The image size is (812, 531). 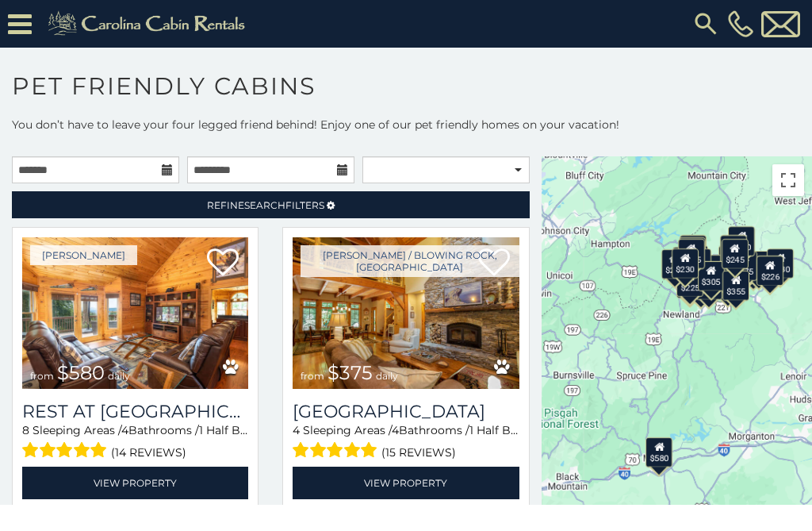 I want to click on div: $580, so click(x=660, y=451).